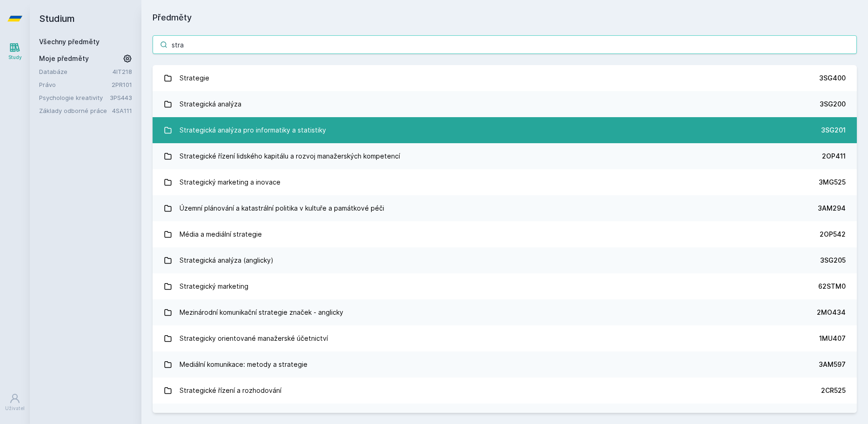 The height and width of the screenshot is (424, 868). What do you see at coordinates (504, 339) in the screenshot?
I see `a: Strategicky orientované manažerské účetnictví 1MU407` at bounding box center [504, 339].